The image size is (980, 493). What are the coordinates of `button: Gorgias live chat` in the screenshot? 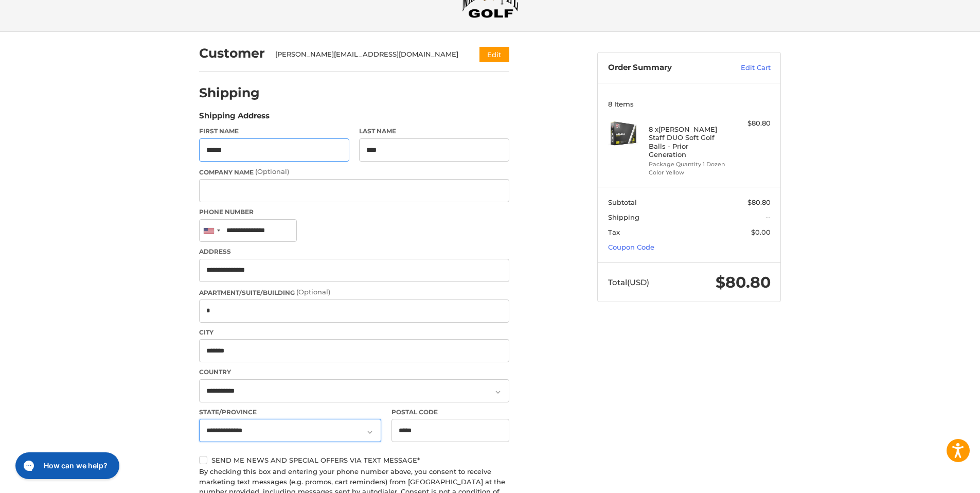 It's located at (57, 17).